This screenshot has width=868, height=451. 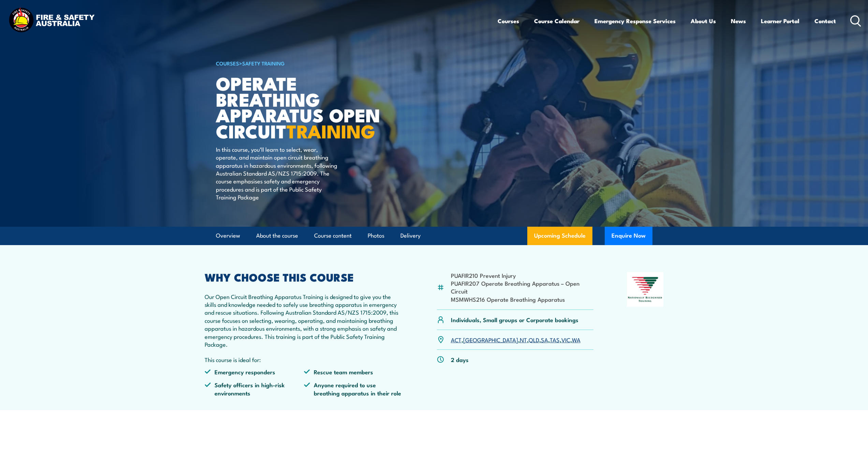 I want to click on strong: TRAINING, so click(x=331, y=130).